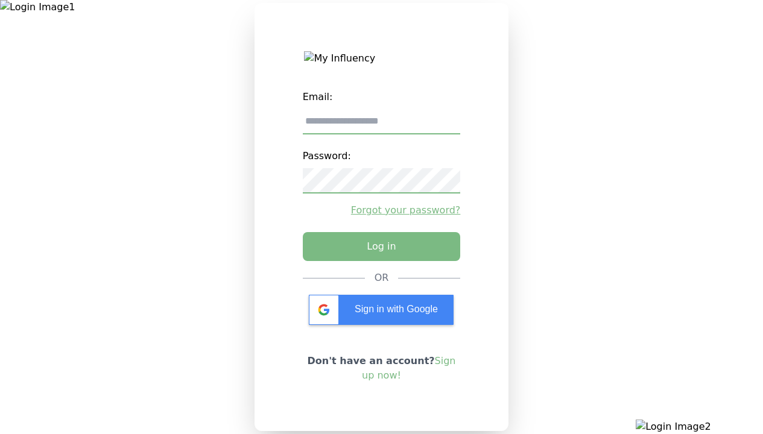 The width and height of the screenshot is (763, 434). Describe the element at coordinates (382, 211) in the screenshot. I see `a: Forgot your password?` at that location.